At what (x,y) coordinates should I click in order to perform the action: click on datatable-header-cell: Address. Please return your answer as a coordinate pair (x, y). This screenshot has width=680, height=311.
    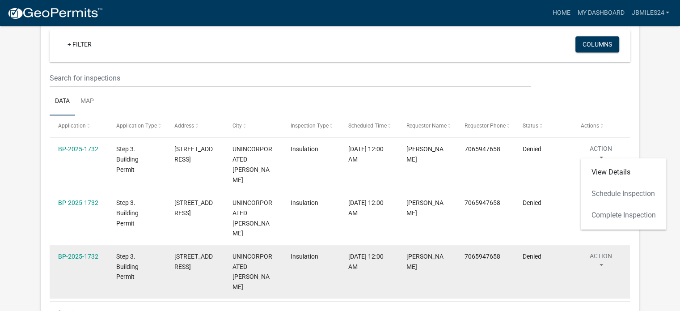
    Looking at the image, I should click on (195, 126).